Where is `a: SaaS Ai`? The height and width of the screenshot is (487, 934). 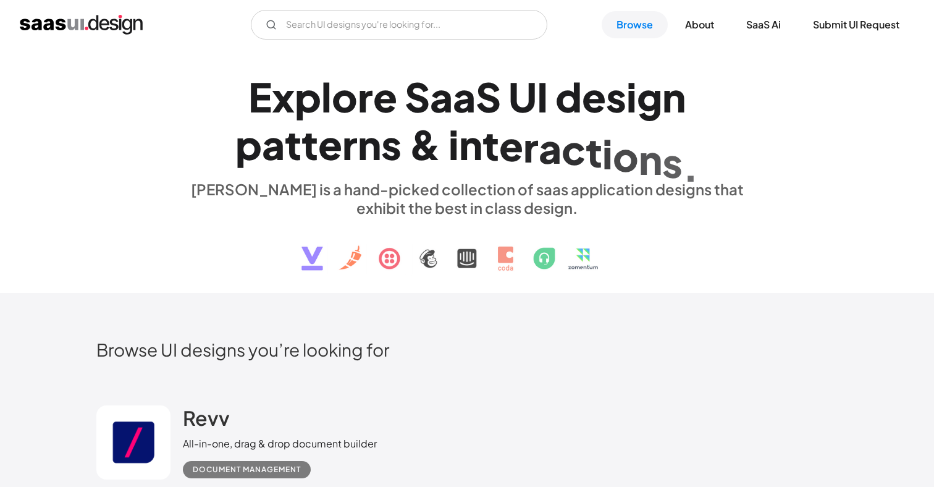 a: SaaS Ai is located at coordinates (764, 25).